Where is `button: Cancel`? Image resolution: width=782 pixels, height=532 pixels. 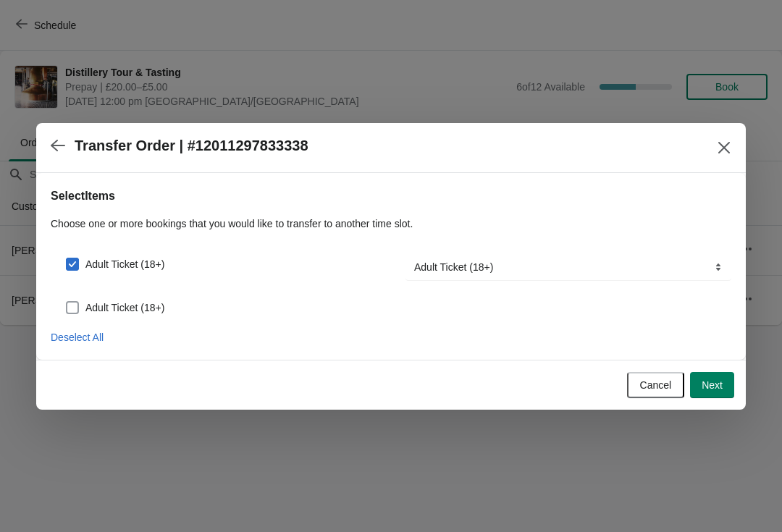
button: Cancel is located at coordinates (657, 385).